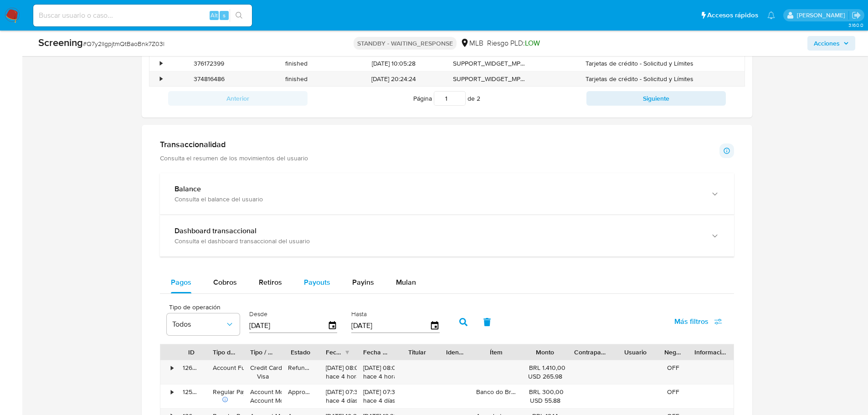 The height and width of the screenshot is (415, 868). What do you see at coordinates (224, 15) in the screenshot?
I see `span: s` at bounding box center [224, 15].